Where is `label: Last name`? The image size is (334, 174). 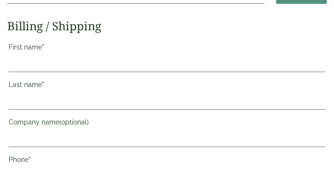 label: Last name is located at coordinates (167, 86).